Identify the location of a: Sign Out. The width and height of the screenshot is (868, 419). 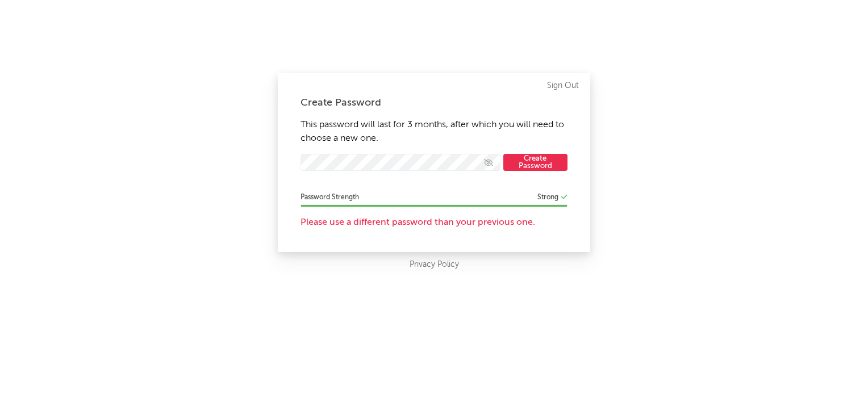
(563, 85).